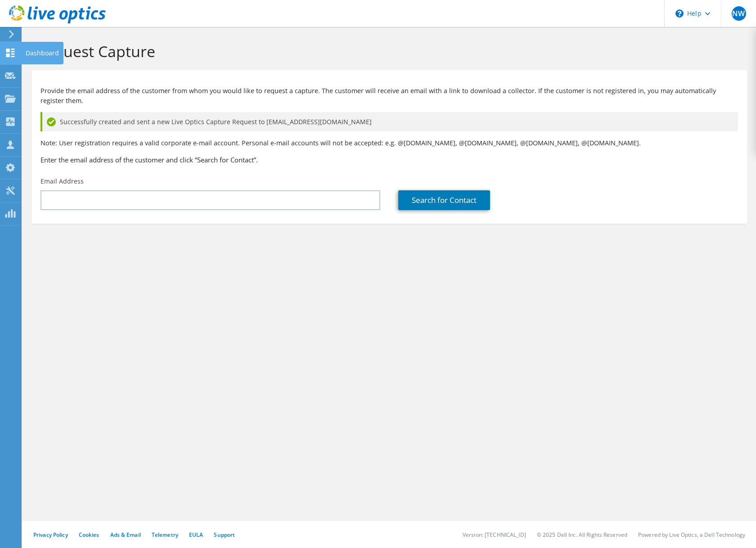 The image size is (756, 548). What do you see at coordinates (389, 143) in the screenshot?
I see `p: Note: User registration requires a valid corporate e-mail account. Personal e-mail accounts will ...` at bounding box center [389, 143].